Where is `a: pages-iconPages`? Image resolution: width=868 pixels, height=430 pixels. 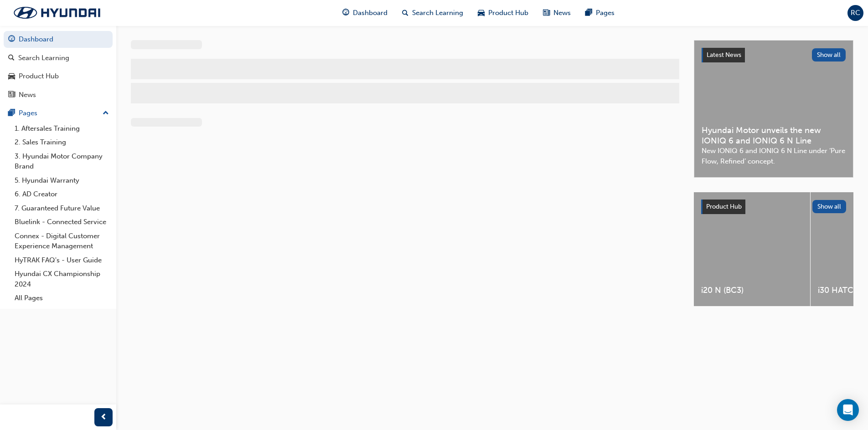
a: pages-iconPages is located at coordinates (600, 13).